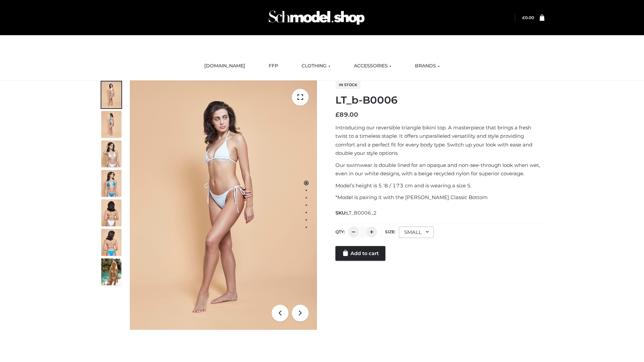 This screenshot has height=362, width=644. I want to click on div: SMALL, so click(416, 232).